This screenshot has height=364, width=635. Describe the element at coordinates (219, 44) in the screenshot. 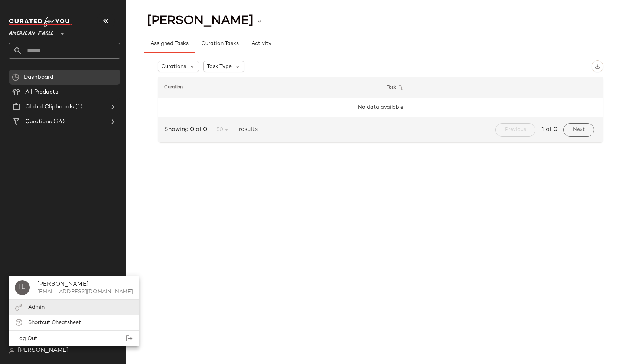

I see `span: Curation Tasks` at that location.